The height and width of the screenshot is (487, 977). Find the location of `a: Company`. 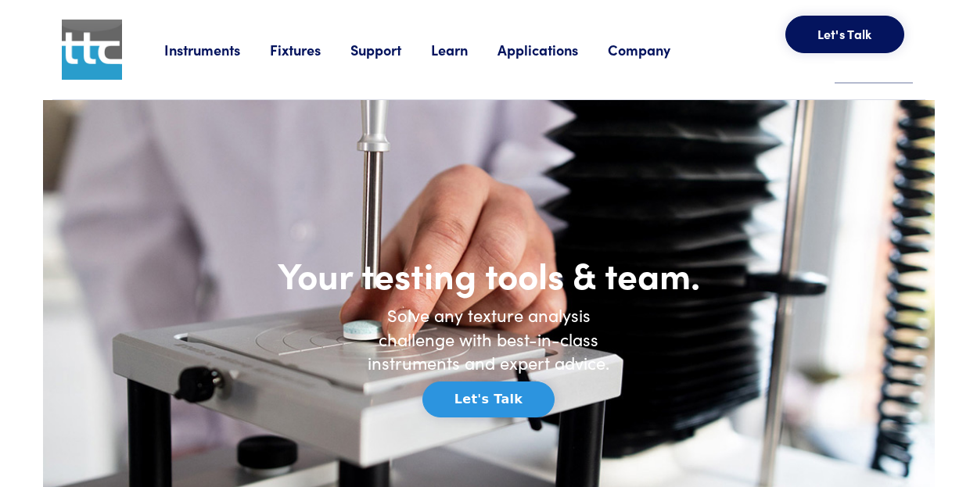

a: Company is located at coordinates (654, 49).